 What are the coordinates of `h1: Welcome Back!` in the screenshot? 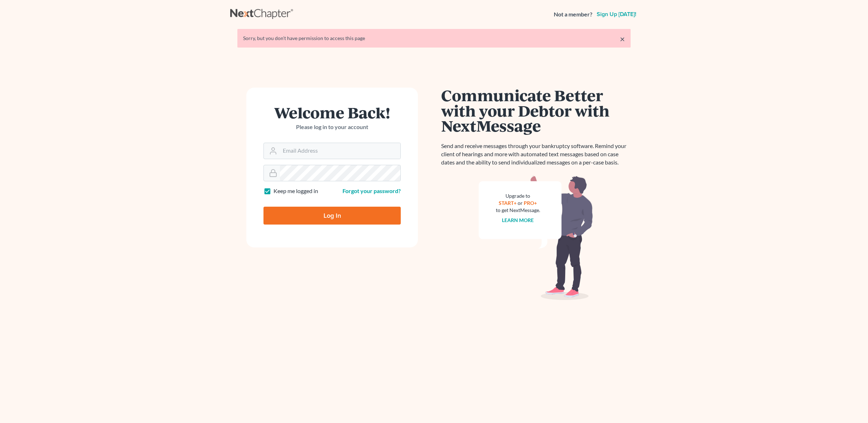 It's located at (332, 113).